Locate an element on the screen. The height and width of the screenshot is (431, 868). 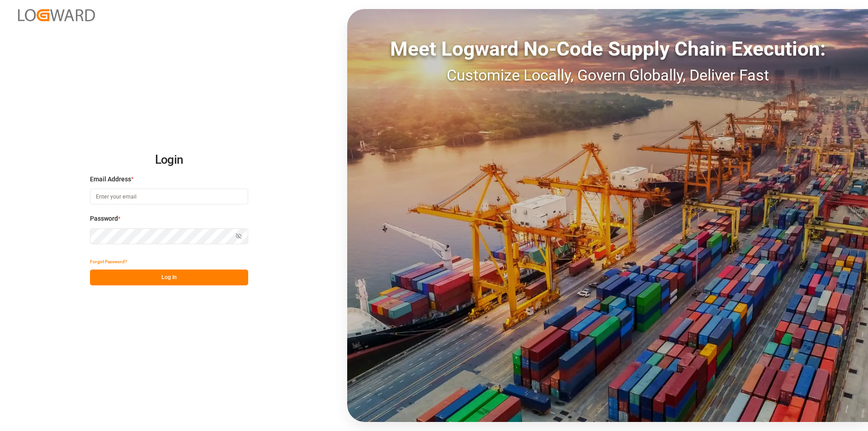
span: Password is located at coordinates (104, 218).